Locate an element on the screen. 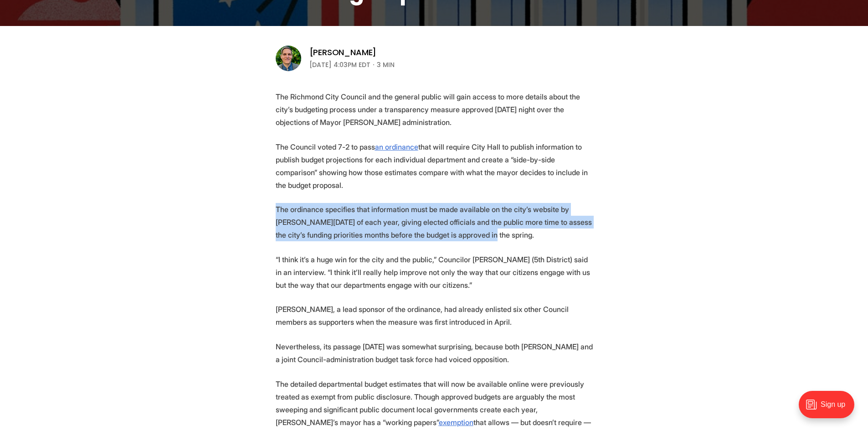  span: 3 min is located at coordinates (385, 65).